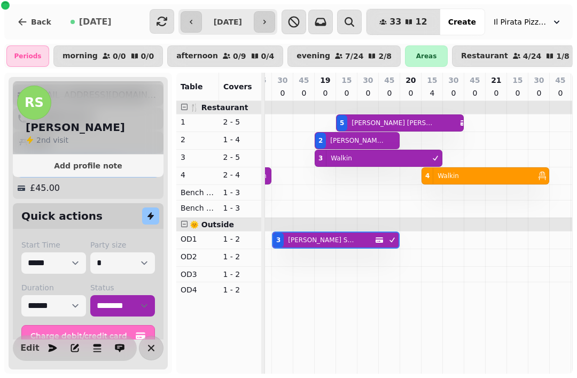  What do you see at coordinates (88, 166) in the screenshot?
I see `span: Add profile note` at bounding box center [88, 166].